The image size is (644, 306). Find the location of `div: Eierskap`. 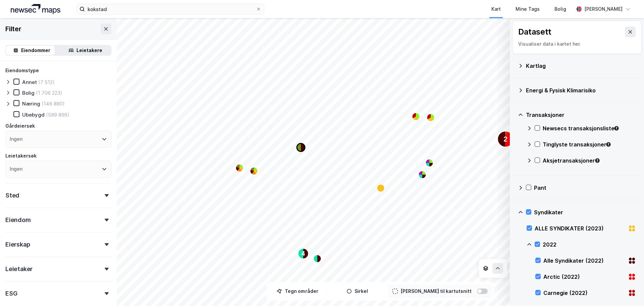

div: Eierskap is located at coordinates (18, 245).